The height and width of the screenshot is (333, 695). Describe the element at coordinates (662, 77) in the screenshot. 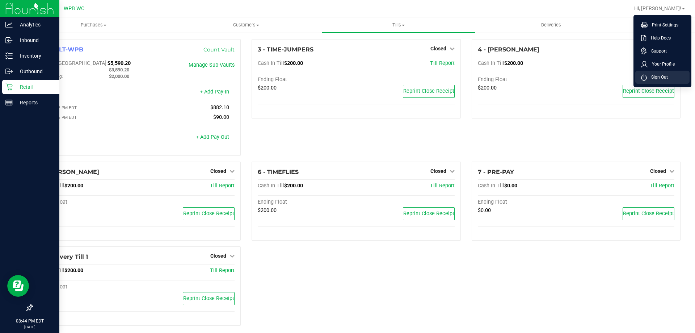

I see `li: Sign Out` at that location.